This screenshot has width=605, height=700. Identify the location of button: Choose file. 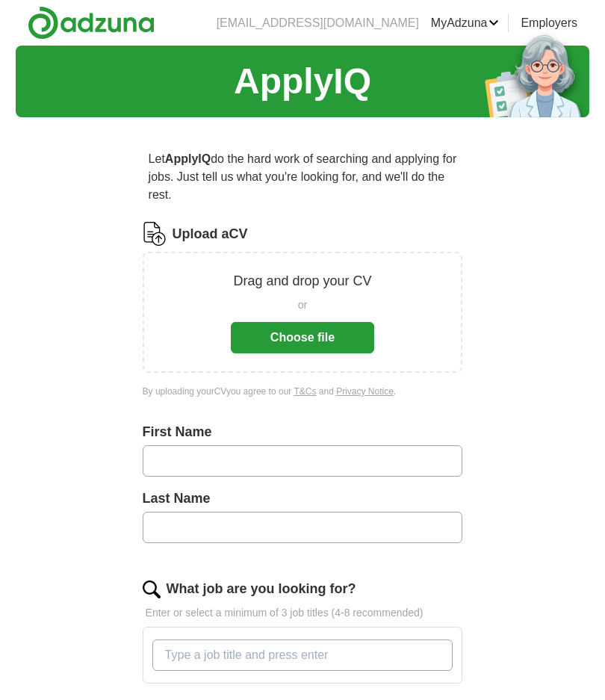
(303, 337).